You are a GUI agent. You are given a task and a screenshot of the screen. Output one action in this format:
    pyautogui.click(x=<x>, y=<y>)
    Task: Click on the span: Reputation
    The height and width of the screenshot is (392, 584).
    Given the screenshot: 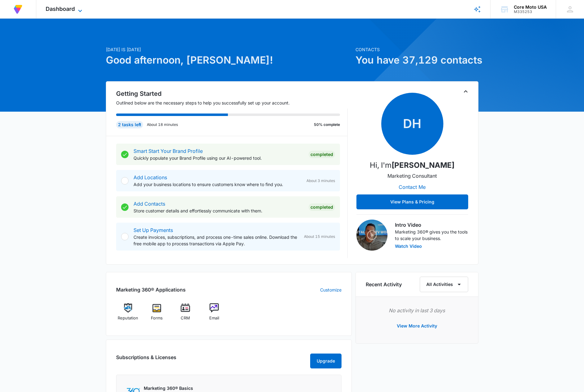 What is the action you would take?
    pyautogui.click(x=128, y=318)
    